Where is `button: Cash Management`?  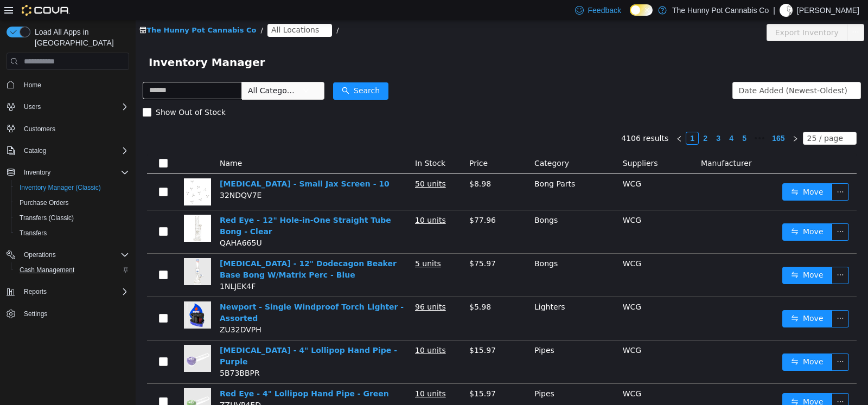 button: Cash Management is located at coordinates (72, 270).